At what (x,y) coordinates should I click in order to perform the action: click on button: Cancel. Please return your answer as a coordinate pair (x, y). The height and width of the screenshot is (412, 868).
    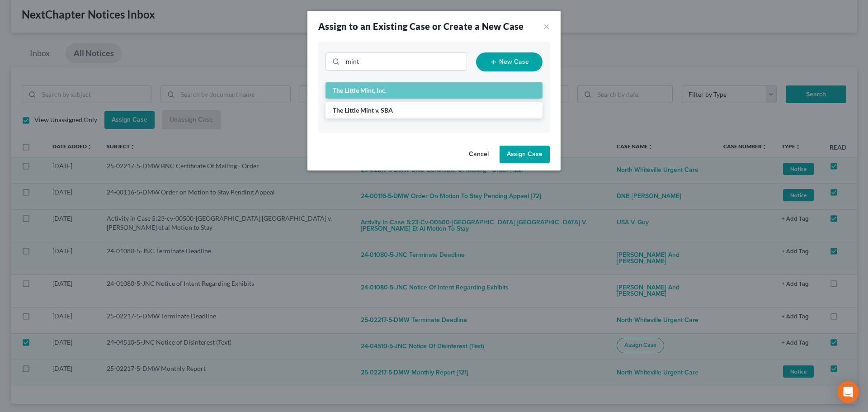
    Looking at the image, I should click on (479, 155).